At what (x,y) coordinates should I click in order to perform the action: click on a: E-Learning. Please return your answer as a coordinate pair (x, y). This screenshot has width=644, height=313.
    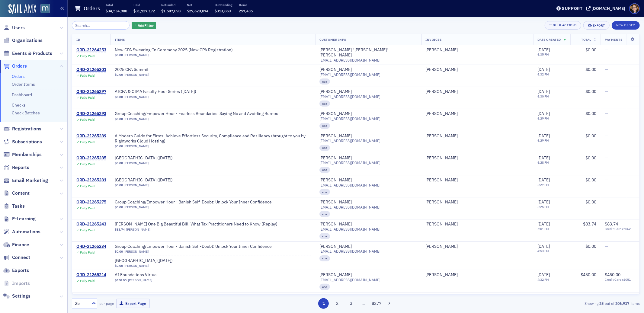
    Looking at the image, I should click on (20, 219).